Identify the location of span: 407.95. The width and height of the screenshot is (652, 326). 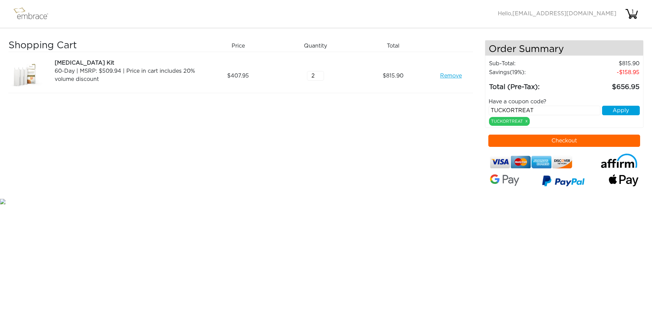
(238, 76).